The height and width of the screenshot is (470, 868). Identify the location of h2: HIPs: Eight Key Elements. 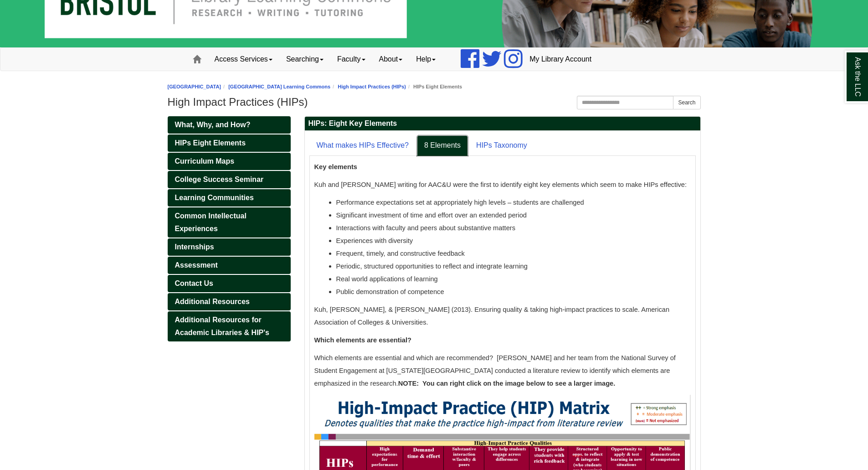
(502, 124).